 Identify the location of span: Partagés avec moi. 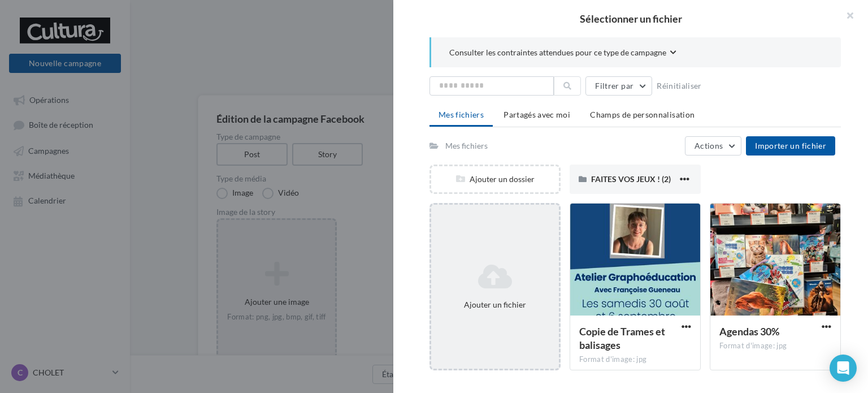
(537, 114).